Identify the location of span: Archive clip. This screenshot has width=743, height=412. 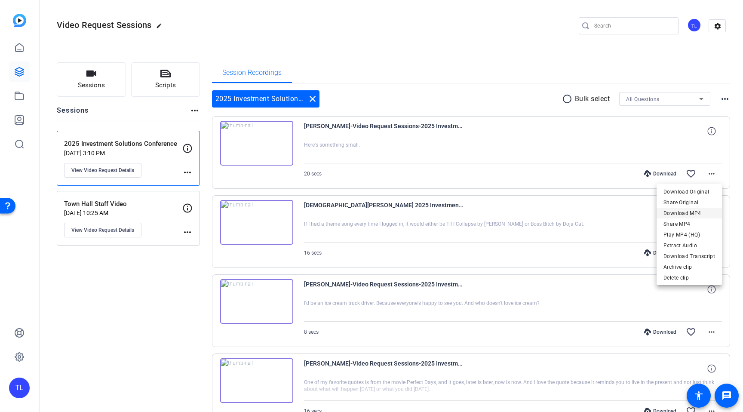
(690, 267).